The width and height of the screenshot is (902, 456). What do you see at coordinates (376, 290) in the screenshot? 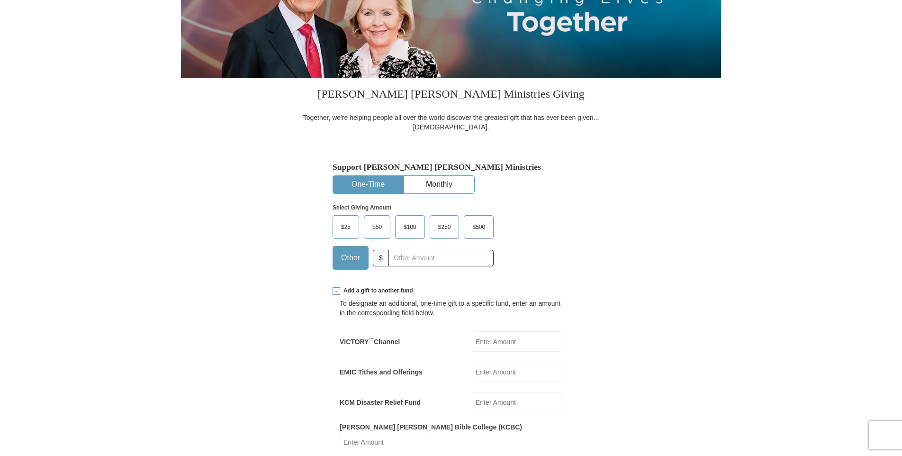
I see `span: Add a gift to another fund` at bounding box center [376, 290].